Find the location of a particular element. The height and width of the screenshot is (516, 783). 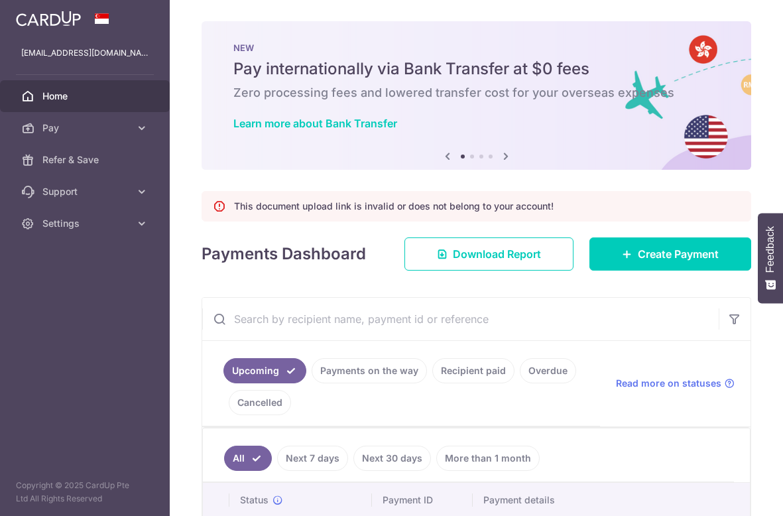

span: Download Report is located at coordinates (497, 254).